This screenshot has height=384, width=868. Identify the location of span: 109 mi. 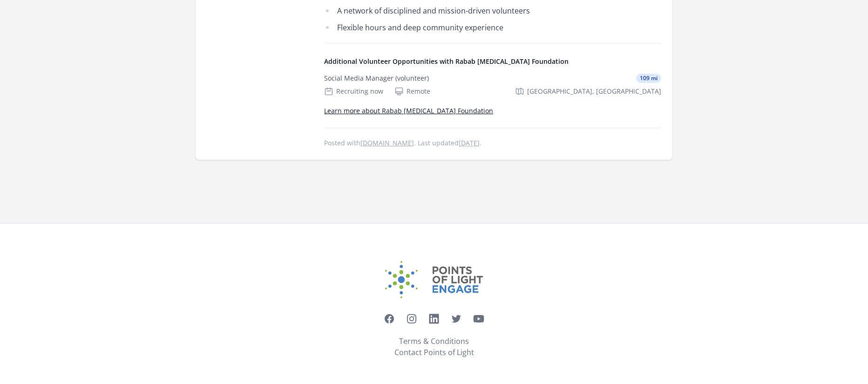
(649, 79).